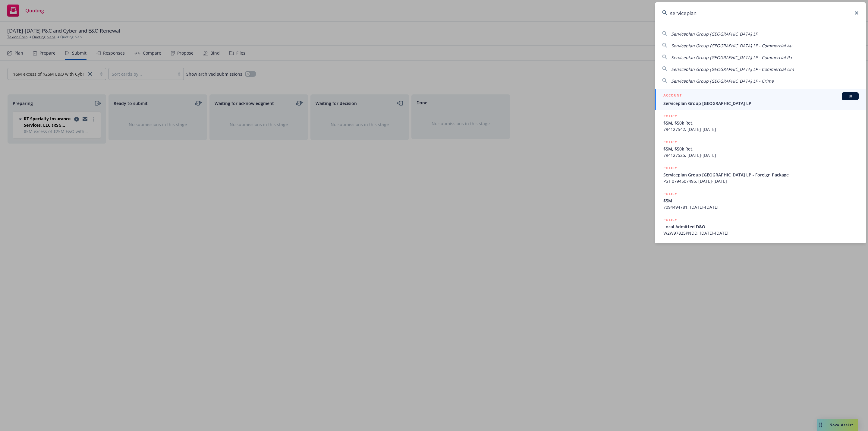 The image size is (868, 431). I want to click on h5: ACCOUNT, so click(673, 96).